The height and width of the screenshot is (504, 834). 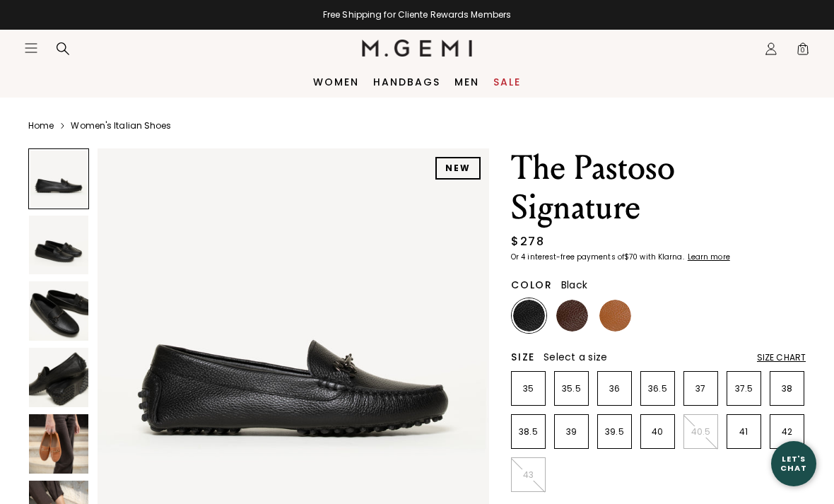 What do you see at coordinates (615, 389) in the screenshot?
I see `p: 36` at bounding box center [615, 389].